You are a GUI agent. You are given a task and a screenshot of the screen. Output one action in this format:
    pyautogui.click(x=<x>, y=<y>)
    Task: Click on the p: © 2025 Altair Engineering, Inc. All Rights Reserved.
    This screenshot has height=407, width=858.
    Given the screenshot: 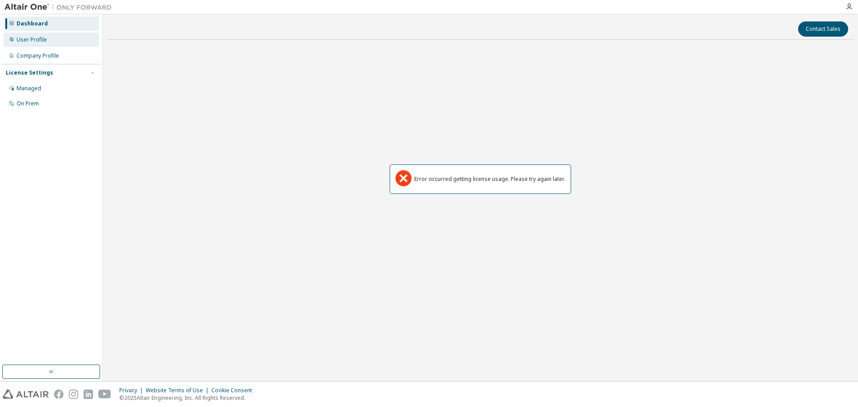 What is the action you would take?
    pyautogui.click(x=188, y=398)
    